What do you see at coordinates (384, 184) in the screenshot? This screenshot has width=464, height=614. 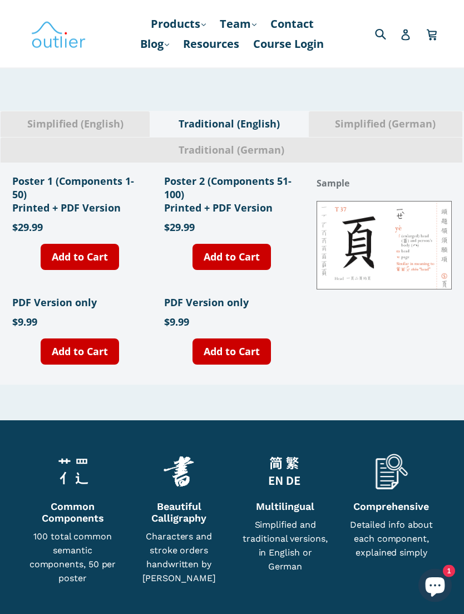 I see `h1: Sample` at bounding box center [384, 184].